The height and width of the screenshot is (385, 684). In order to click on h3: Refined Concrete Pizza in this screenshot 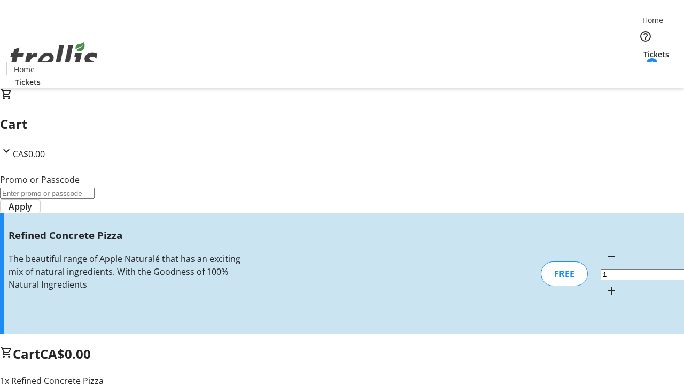, I will do `click(125, 235)`.